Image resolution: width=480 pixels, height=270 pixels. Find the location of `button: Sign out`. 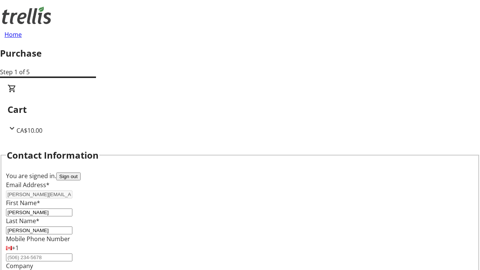

button: Sign out is located at coordinates (68, 176).